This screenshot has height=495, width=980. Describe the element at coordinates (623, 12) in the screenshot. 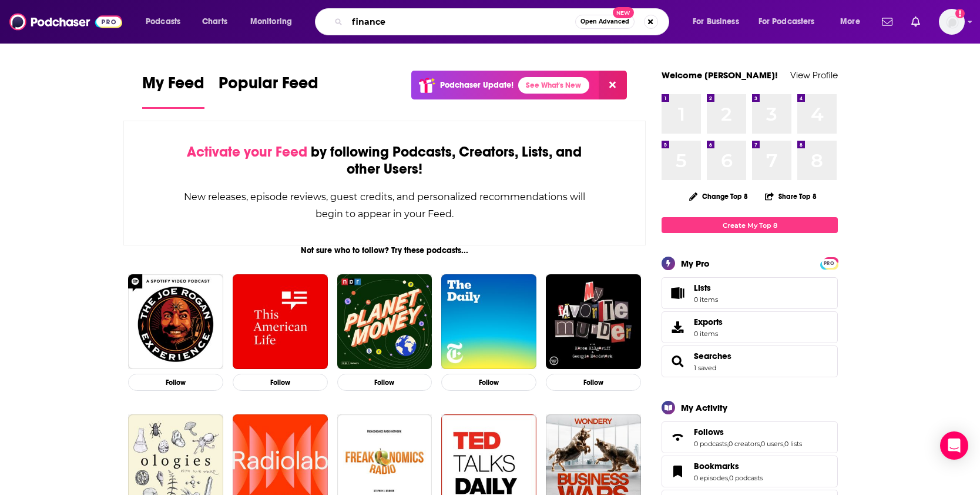

I see `span: New` at that location.